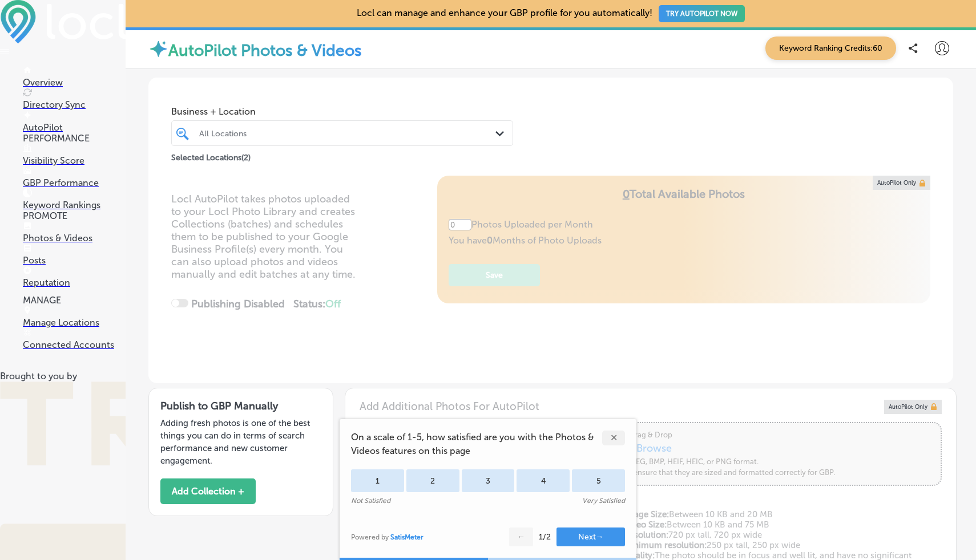 The height and width of the screenshot is (560, 976). Describe the element at coordinates (477, 444) in the screenshot. I see `span: On a scale of 1-5, how satisfied are you with the Photos & Videos features on this page` at that location.